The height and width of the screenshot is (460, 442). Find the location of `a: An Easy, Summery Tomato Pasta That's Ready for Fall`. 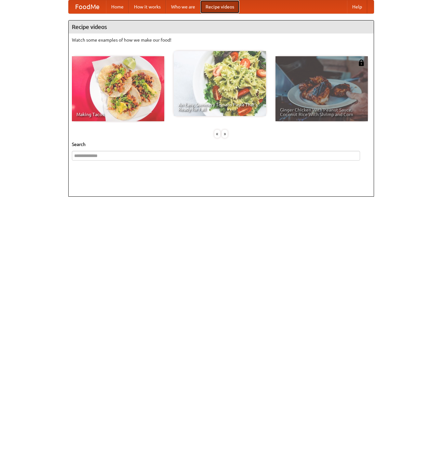

a: An Easy, Summery Tomato Pasta That's Ready for Fall is located at coordinates (220, 84).